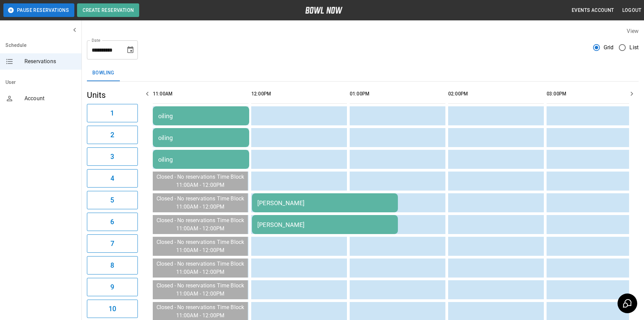 The height and width of the screenshot is (320, 644). I want to click on th: 01:00PM, so click(397, 93).